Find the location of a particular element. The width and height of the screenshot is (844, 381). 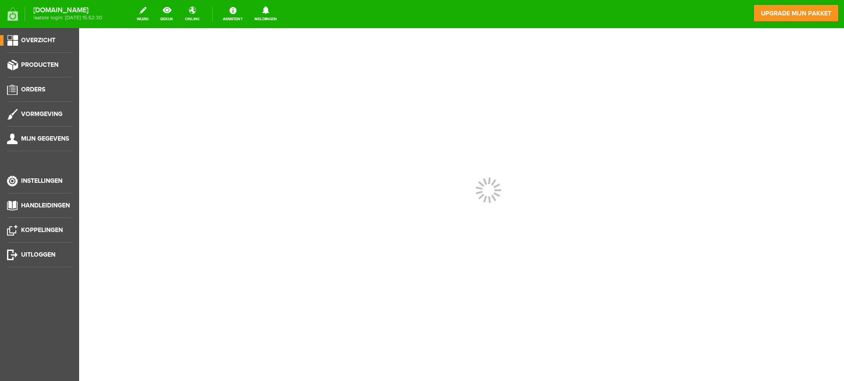

span: Vormgeving is located at coordinates (42, 114).